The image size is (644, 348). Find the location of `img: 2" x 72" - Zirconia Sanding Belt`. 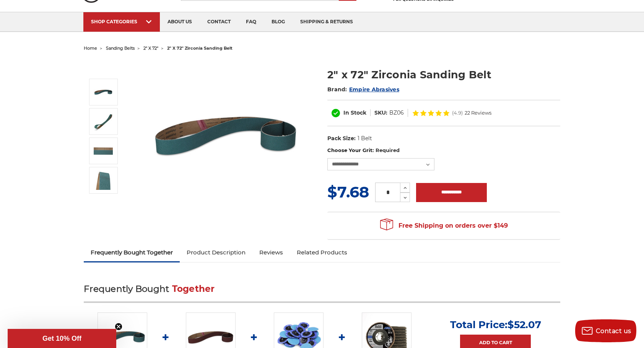

img: 2" x 72" - Zirconia Sanding Belt is located at coordinates (103, 180).